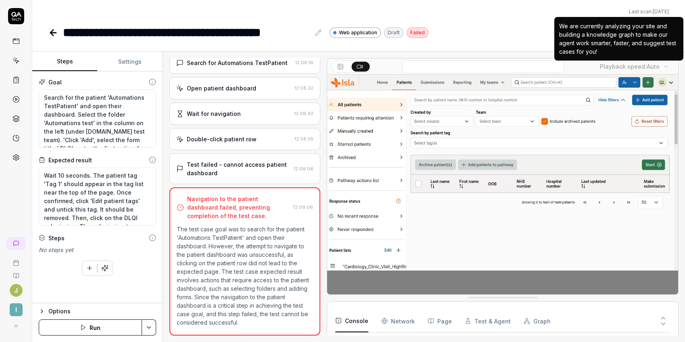 This screenshot has width=685, height=342. What do you see at coordinates (222, 139) in the screenshot?
I see `div: Double-click patient row` at bounding box center [222, 139].